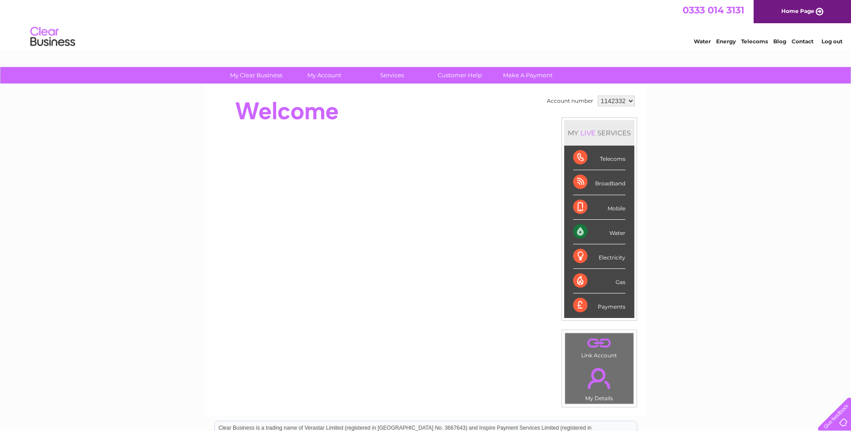 The height and width of the screenshot is (431, 851). I want to click on a: Energy, so click(726, 41).